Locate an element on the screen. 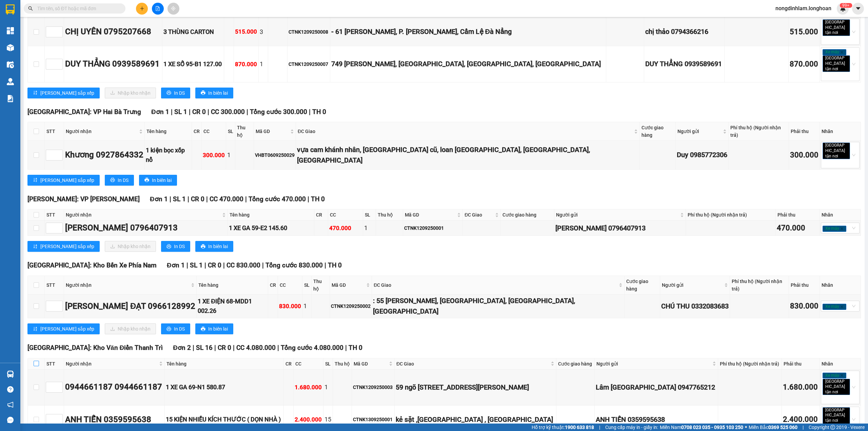  td: VHBT0609250029 is located at coordinates (275, 155).